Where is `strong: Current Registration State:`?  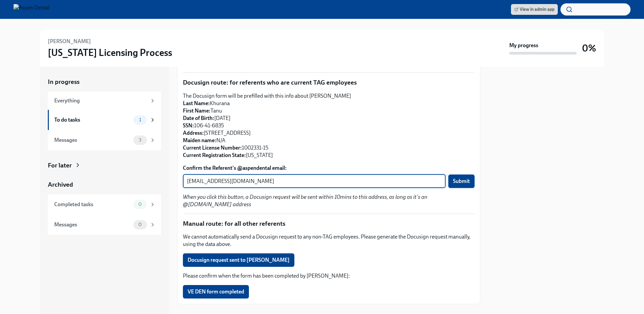 strong: Current Registration State: is located at coordinates (214, 155).